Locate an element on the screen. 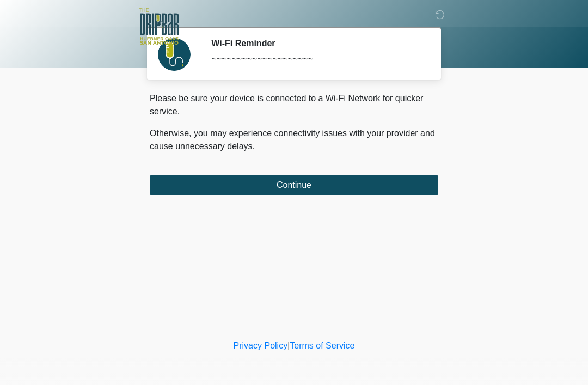 This screenshot has width=588, height=385. img: The DRIPBaR - The Strand at Huebner Oaks Logo is located at coordinates (159, 26).